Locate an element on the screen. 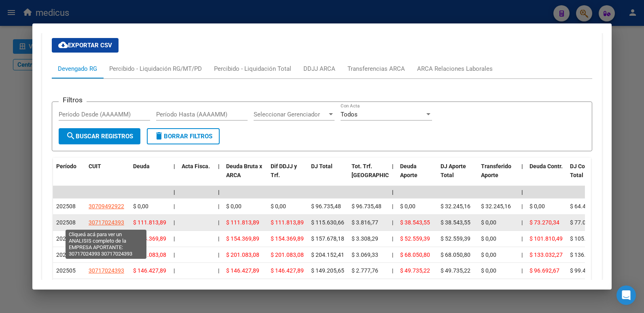 The image size is (644, 313). datatable-header-cell: Dif DDJJ y Trf. is located at coordinates (288, 175).